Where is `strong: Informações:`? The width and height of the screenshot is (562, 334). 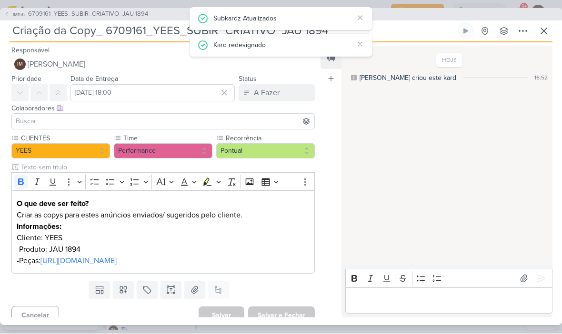 strong: Informações: is located at coordinates (39, 227).